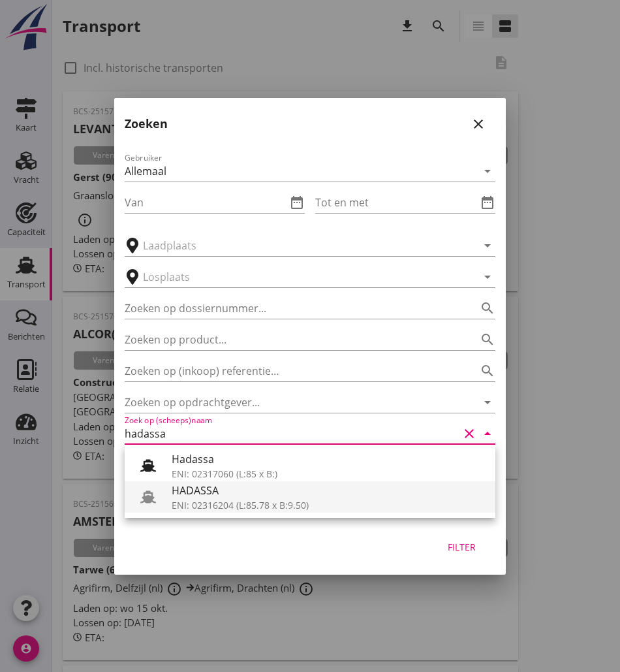 Image resolution: width=620 pixels, height=672 pixels. Describe the element at coordinates (206, 202) in the screenshot. I see `input: Van` at that location.